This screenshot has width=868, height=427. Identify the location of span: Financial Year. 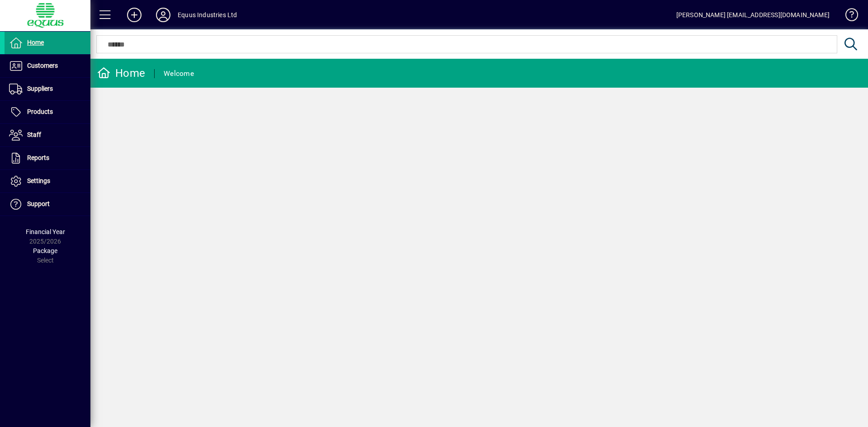
(45, 232).